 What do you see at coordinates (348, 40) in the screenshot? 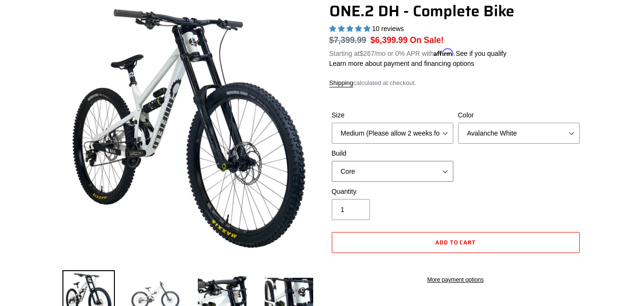
I see `s: $7,399.99` at bounding box center [348, 40].